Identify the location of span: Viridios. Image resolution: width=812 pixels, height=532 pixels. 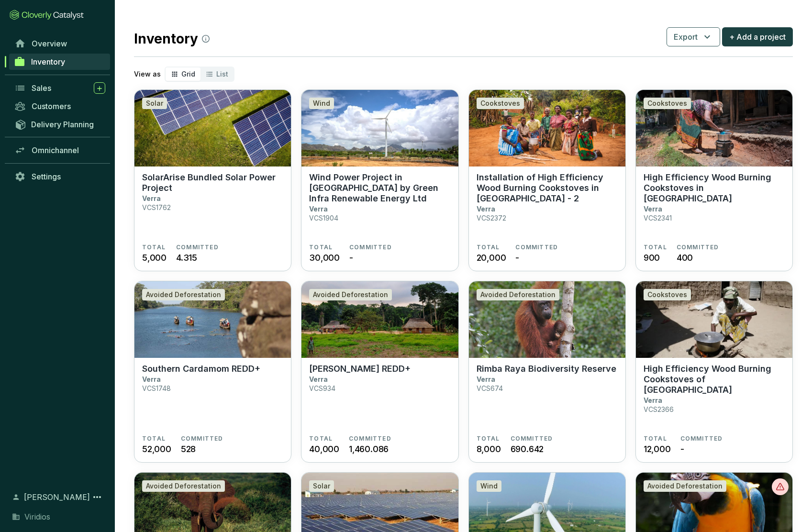
(37, 517).